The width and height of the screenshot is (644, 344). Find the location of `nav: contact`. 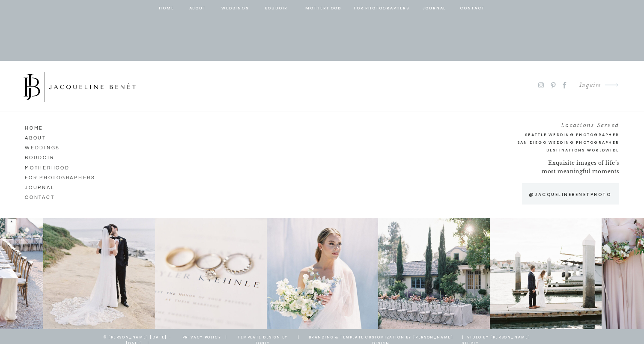

nav: contact is located at coordinates (472, 9).